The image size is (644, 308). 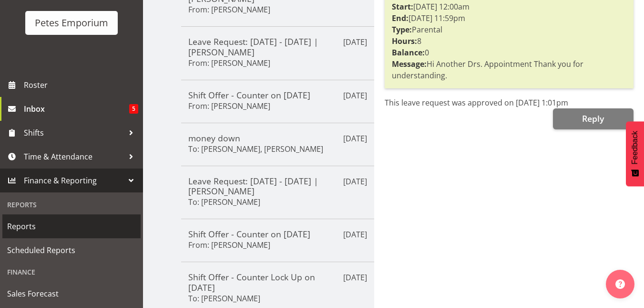 I want to click on strong: Start:, so click(x=402, y=7).